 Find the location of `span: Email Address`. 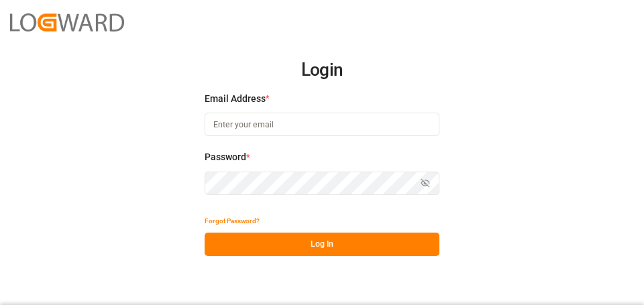

span: Email Address is located at coordinates (235, 98).